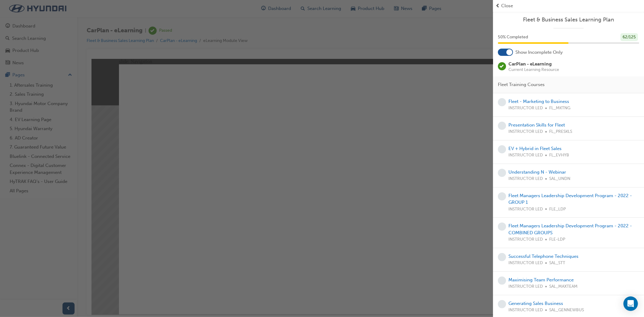 The image size is (644, 317). What do you see at coordinates (560, 132) in the screenshot?
I see `span: FL_PRESKLS` at bounding box center [560, 132].